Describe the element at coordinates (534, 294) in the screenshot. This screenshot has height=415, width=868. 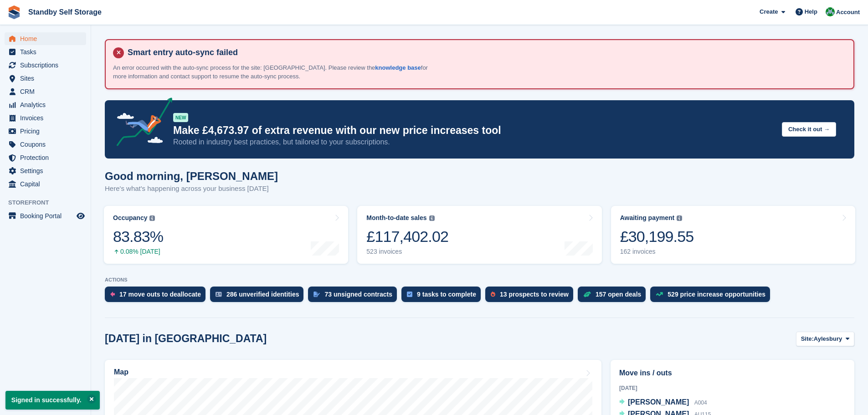
I see `div: 13 prospects to review` at that location.